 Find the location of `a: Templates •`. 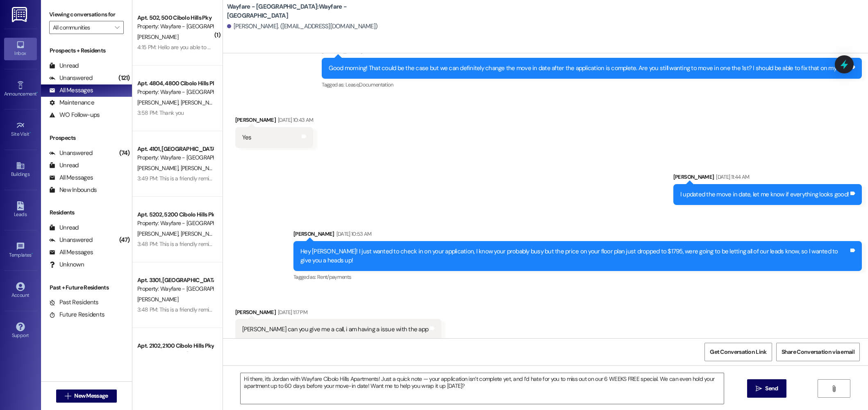

a: Templates • is located at coordinates (21, 250).